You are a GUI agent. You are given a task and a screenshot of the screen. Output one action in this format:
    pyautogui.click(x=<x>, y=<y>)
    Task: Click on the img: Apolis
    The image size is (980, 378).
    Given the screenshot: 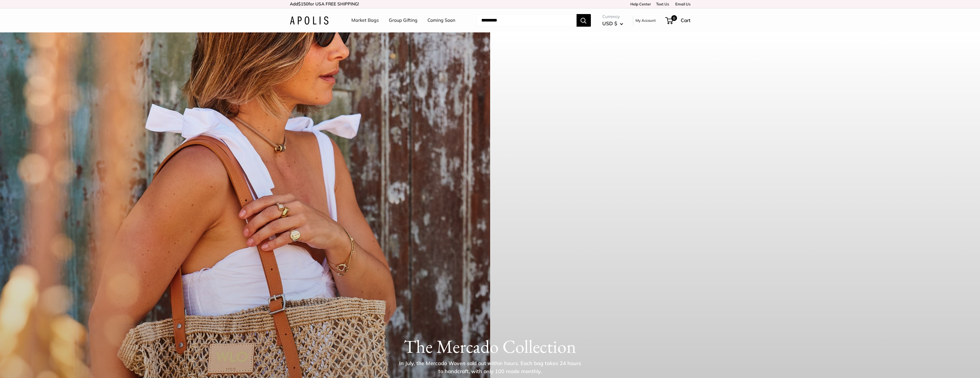 What is the action you would take?
    pyautogui.click(x=309, y=21)
    